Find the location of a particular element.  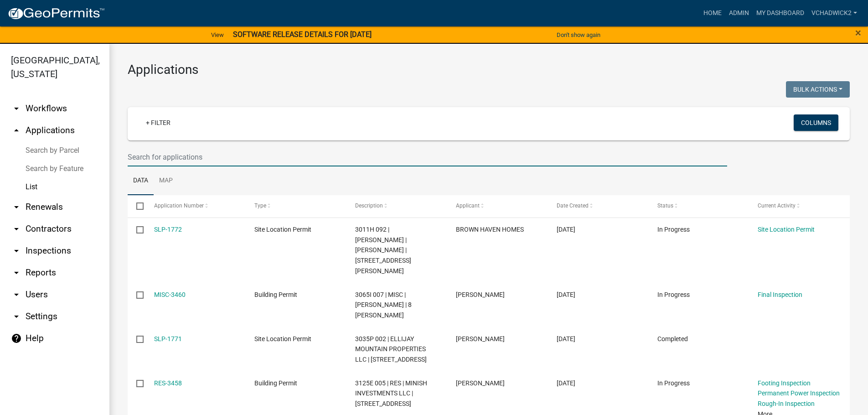

span: Applicant is located at coordinates (468, 205).